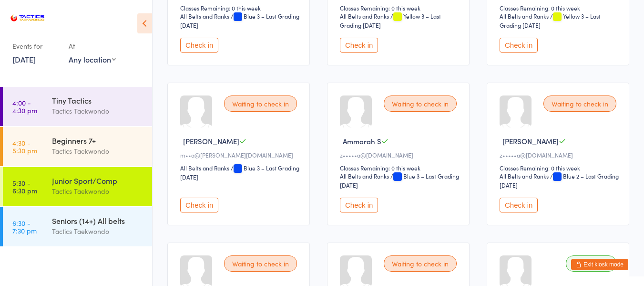 The width and height of the screenshot is (644, 286). Describe the element at coordinates (25, 187) in the screenshot. I see `time: 5:30 - 6:30 pm` at that location.